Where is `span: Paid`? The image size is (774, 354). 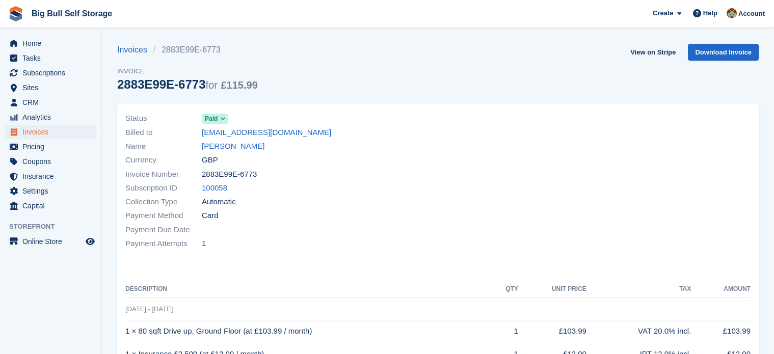 span: Paid is located at coordinates (211, 119).